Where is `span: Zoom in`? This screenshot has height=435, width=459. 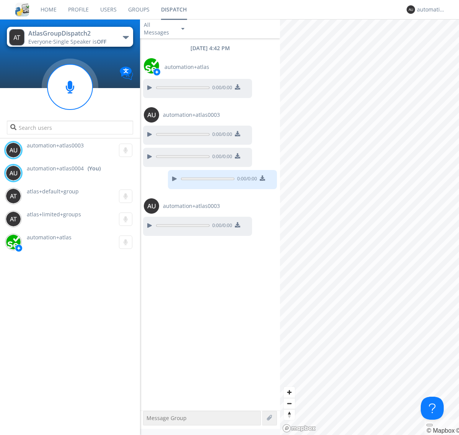
span: Zoom in is located at coordinates (289, 392).